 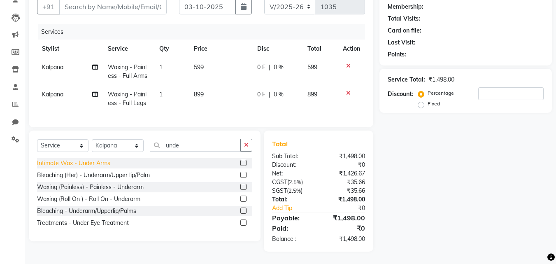 What do you see at coordinates (292, 239) in the screenshot?
I see `div: Balance :` at bounding box center [292, 239].